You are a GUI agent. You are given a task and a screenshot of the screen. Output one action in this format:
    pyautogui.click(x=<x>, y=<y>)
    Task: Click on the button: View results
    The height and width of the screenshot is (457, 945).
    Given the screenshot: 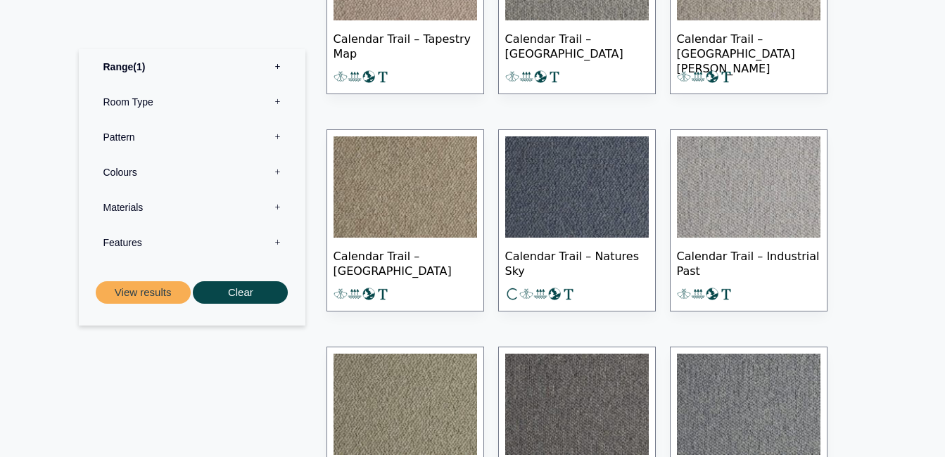 What is the action you would take?
    pyautogui.click(x=143, y=293)
    